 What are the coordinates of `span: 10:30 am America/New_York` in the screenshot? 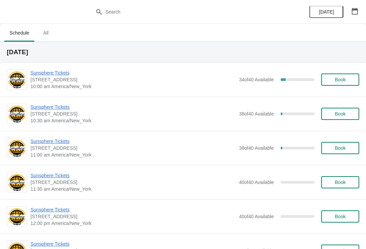 It's located at (133, 121).